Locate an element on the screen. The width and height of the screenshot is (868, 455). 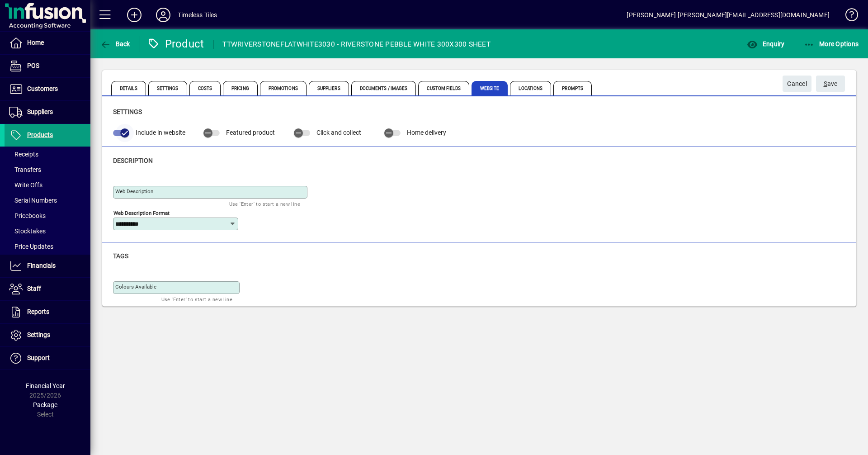
a: Receipts is located at coordinates (48, 154).